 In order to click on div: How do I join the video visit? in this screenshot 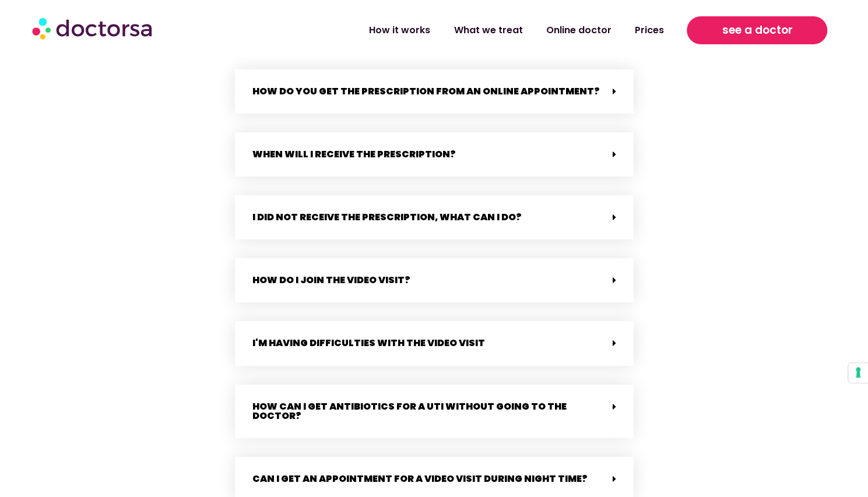, I will do `click(435, 280)`.